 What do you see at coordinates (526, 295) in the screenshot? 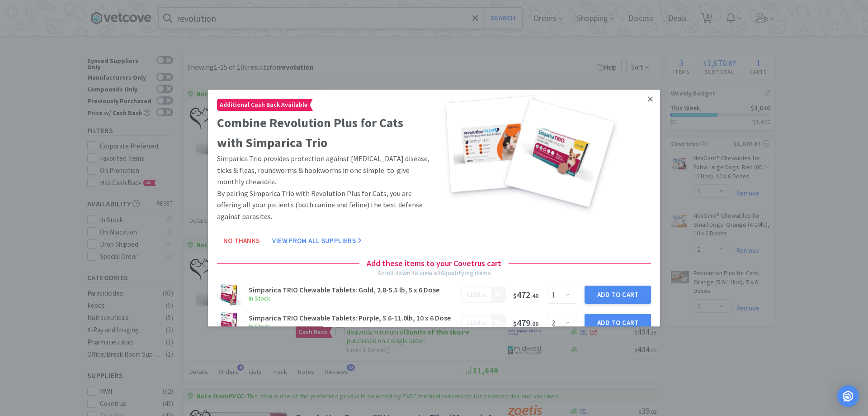
I see `span: 472` at bounding box center [526, 295].